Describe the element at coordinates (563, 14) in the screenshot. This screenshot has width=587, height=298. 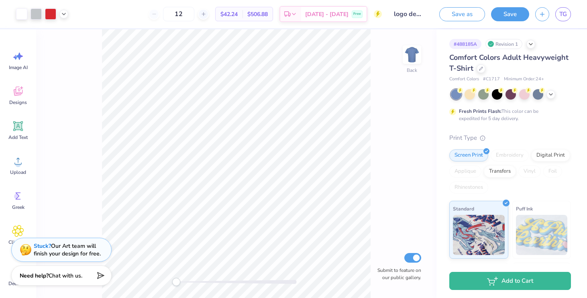
I see `span: TG` at that location.